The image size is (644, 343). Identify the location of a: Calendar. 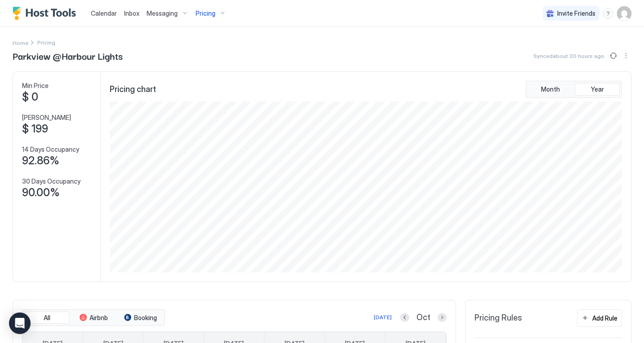
(104, 13).